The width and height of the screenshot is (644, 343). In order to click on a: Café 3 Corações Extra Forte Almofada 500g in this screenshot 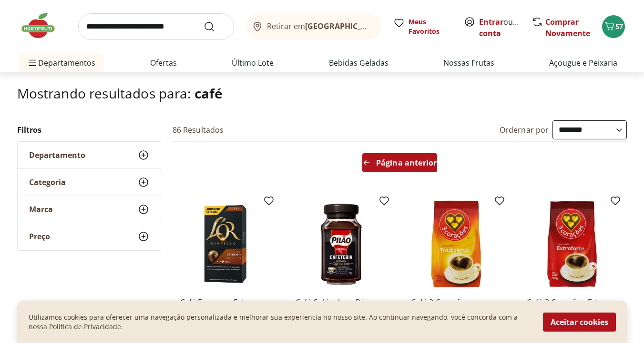, I will do `click(572, 307)`.